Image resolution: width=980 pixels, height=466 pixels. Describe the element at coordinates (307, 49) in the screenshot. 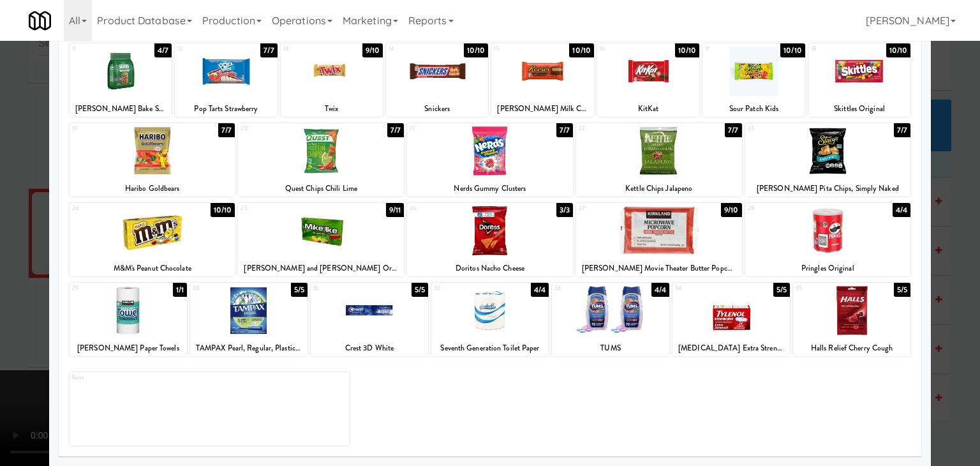

I see `div: 13` at that location.